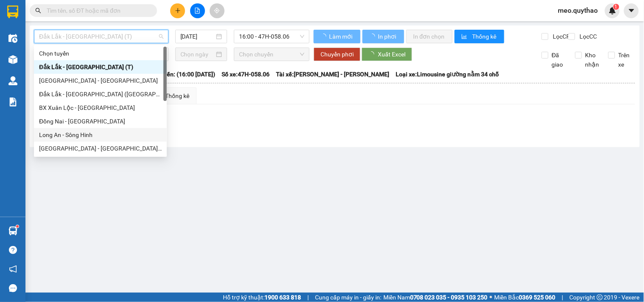  I want to click on span: 16:00 - 47H-058.06, so click(272, 36).